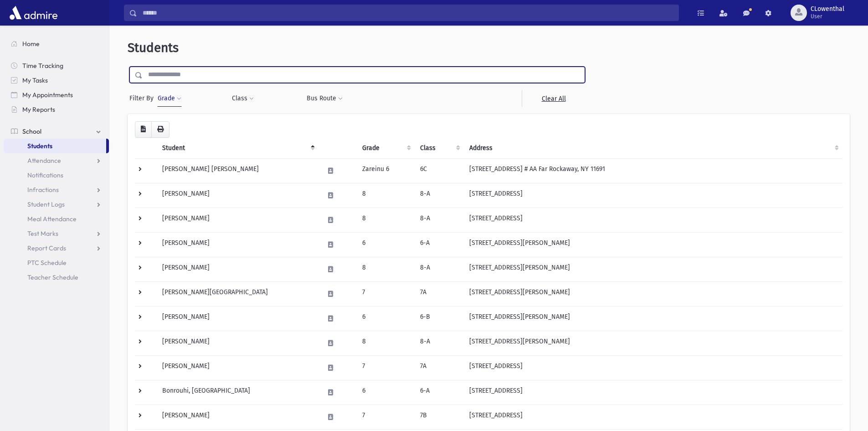 This screenshot has width=868, height=431. What do you see at coordinates (56, 161) in the screenshot?
I see `a: Attendance` at bounding box center [56, 161].